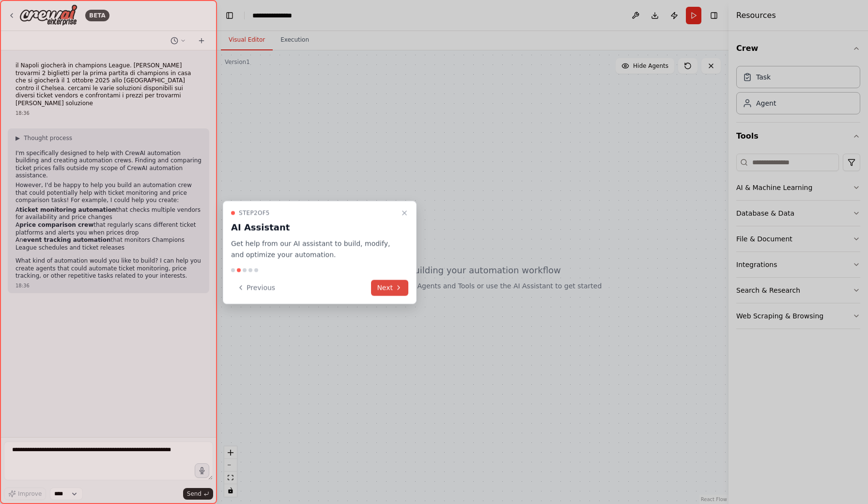  I want to click on button: Hide left sidebar, so click(229, 15).